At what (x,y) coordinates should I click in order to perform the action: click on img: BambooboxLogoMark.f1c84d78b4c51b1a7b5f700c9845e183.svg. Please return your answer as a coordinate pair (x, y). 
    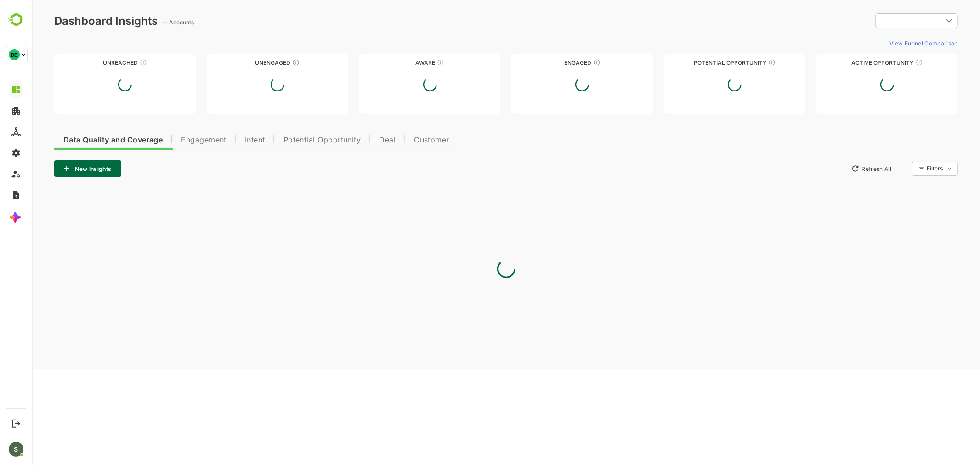
    Looking at the image, I should click on (16, 20).